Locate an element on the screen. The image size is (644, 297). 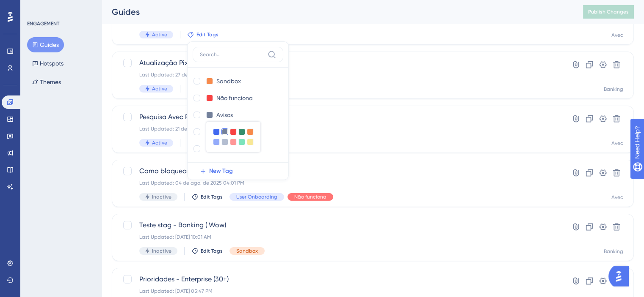
div: ENGAGEMENT is located at coordinates (43, 24).